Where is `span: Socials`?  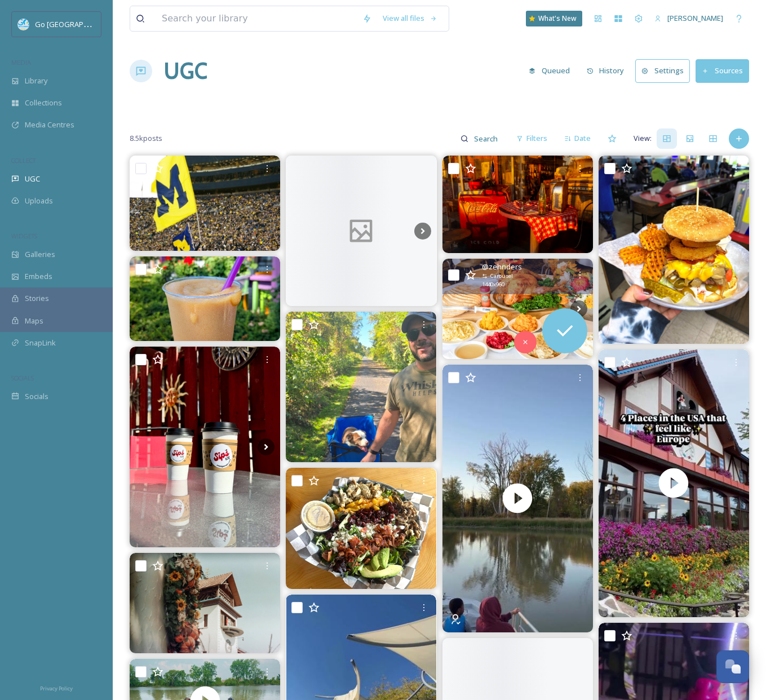 span: Socials is located at coordinates (36, 396).